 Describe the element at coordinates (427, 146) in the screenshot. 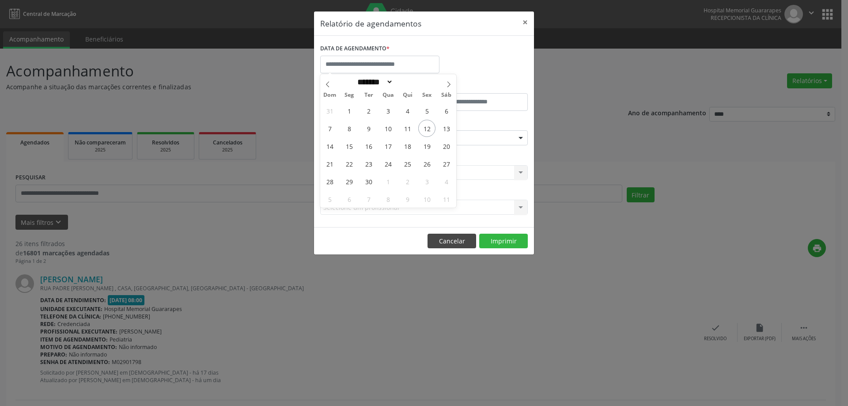

I see `span: Setembro 19, 2025` at that location.